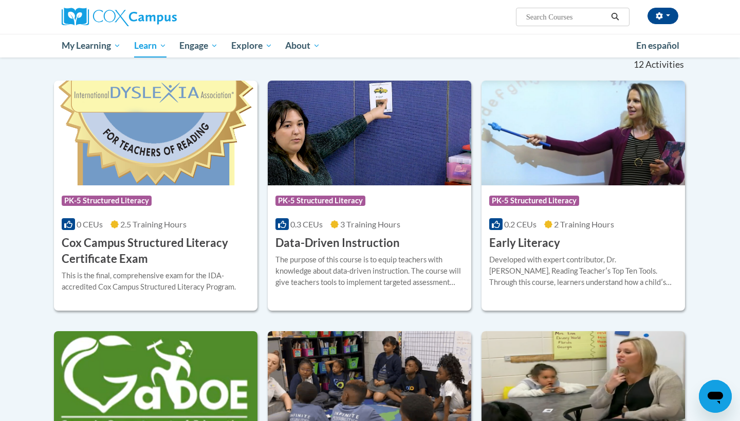 The image size is (740, 421). Describe the element at coordinates (153, 224) in the screenshot. I see `span: 2.5 Training Hours` at that location.